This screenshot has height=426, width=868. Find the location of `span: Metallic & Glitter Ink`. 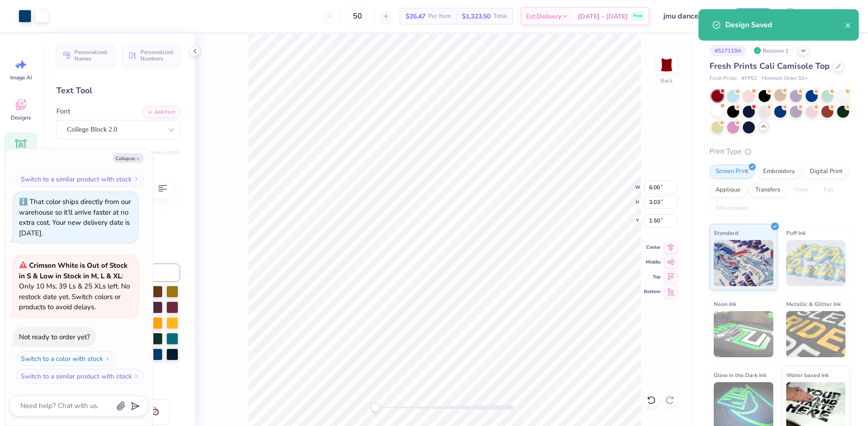

span: Metallic & Glitter Ink is located at coordinates (814, 304).